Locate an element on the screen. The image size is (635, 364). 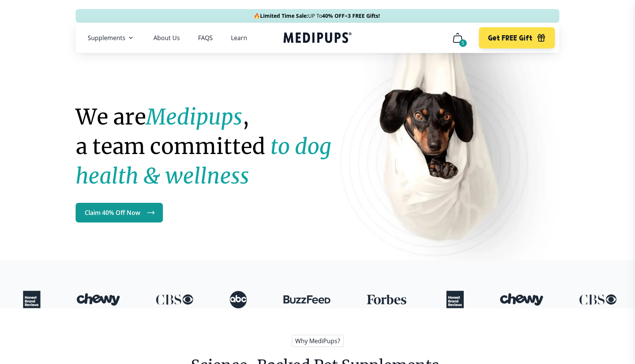
a: Learn is located at coordinates (239, 38).